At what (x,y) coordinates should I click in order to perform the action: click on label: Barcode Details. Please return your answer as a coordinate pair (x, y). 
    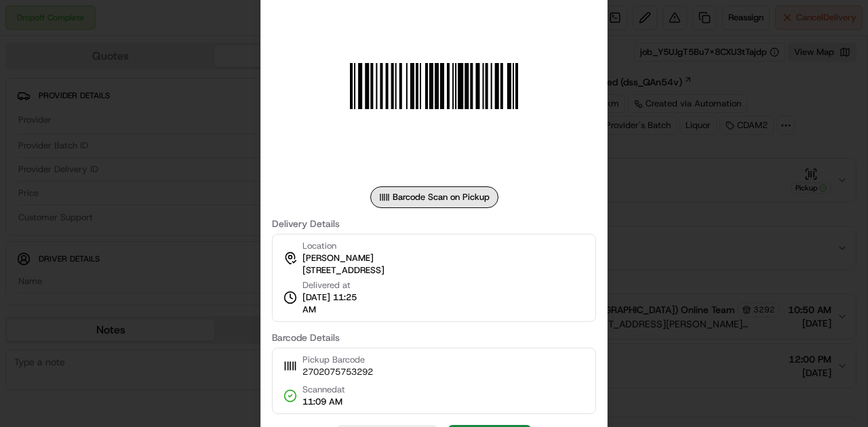
    Looking at the image, I should click on (434, 338).